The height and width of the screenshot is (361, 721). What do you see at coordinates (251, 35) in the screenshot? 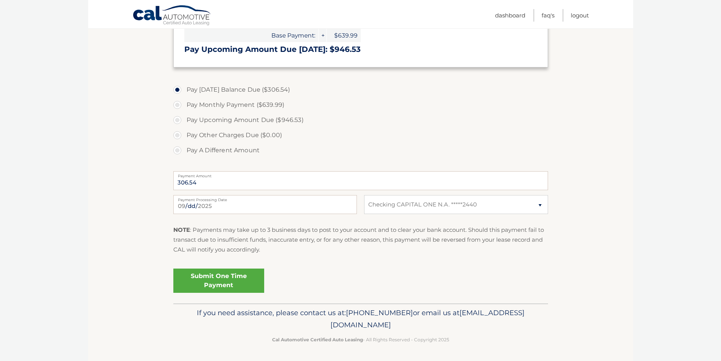
I see `span: Base Payment:` at bounding box center [251, 35].